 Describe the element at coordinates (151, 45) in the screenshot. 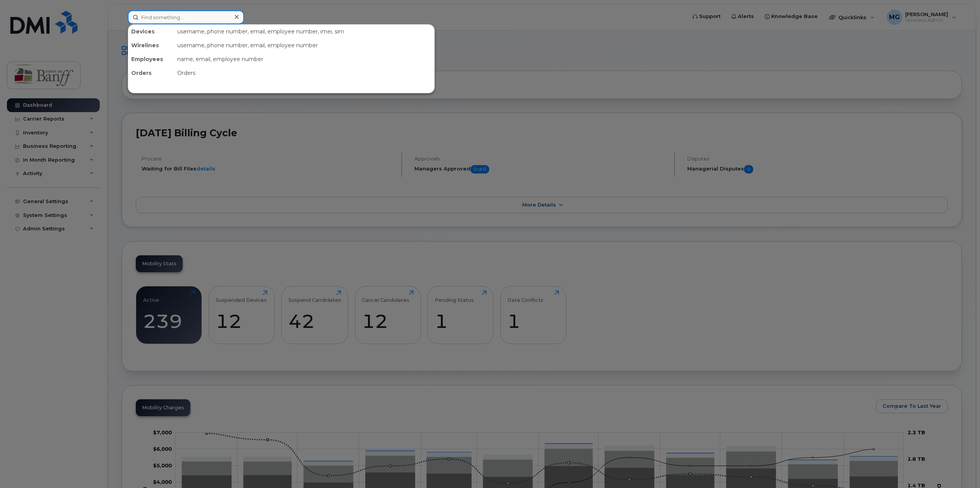

I see `div: Wirelines` at that location.